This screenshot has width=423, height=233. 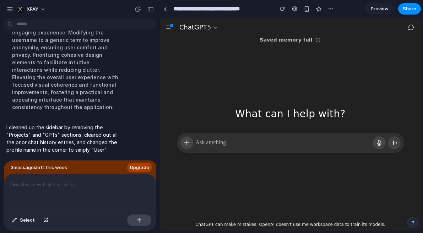 What do you see at coordinates (409, 9) in the screenshot?
I see `span: Share` at bounding box center [409, 9].